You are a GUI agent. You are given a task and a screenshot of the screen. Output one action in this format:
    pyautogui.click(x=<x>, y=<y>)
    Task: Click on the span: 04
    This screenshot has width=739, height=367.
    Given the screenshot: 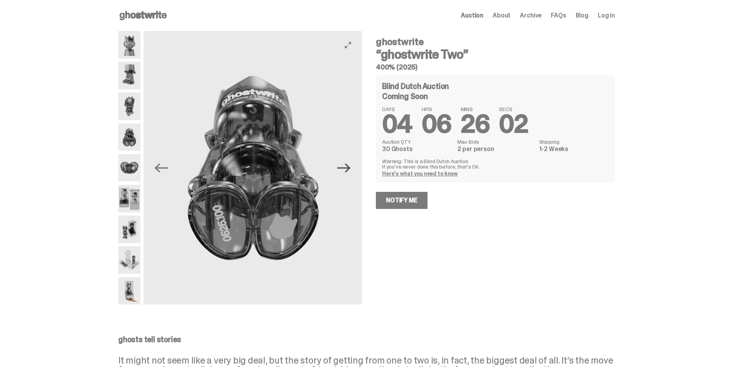 What is the action you would take?
    pyautogui.click(x=397, y=124)
    